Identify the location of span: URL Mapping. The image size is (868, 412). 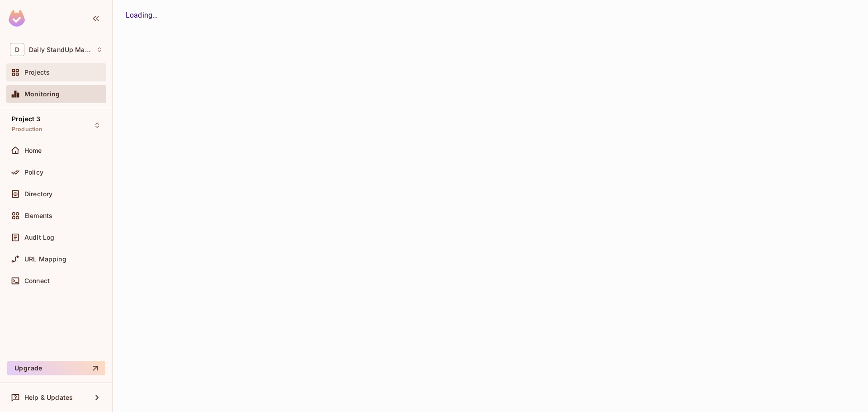
(45, 259).